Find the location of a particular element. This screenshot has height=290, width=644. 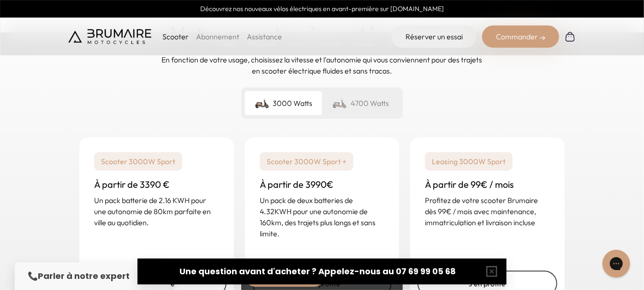

p: En fonction de votre usage, choisissez la vitesse et l'autonomie qui vous conviennent pour des tr... is located at coordinates (322, 65).